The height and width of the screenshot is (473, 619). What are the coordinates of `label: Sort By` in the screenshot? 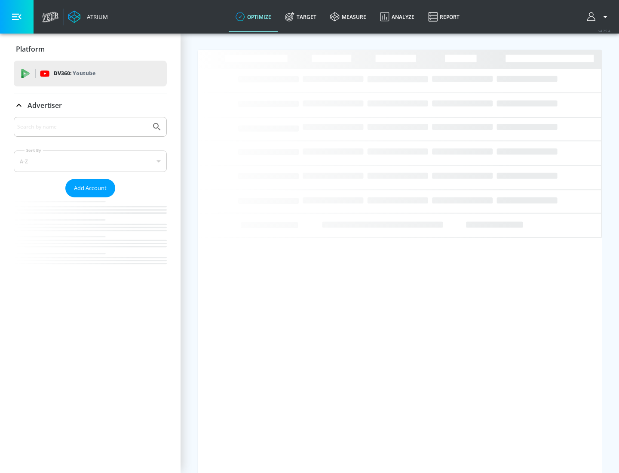 It's located at (34, 150).